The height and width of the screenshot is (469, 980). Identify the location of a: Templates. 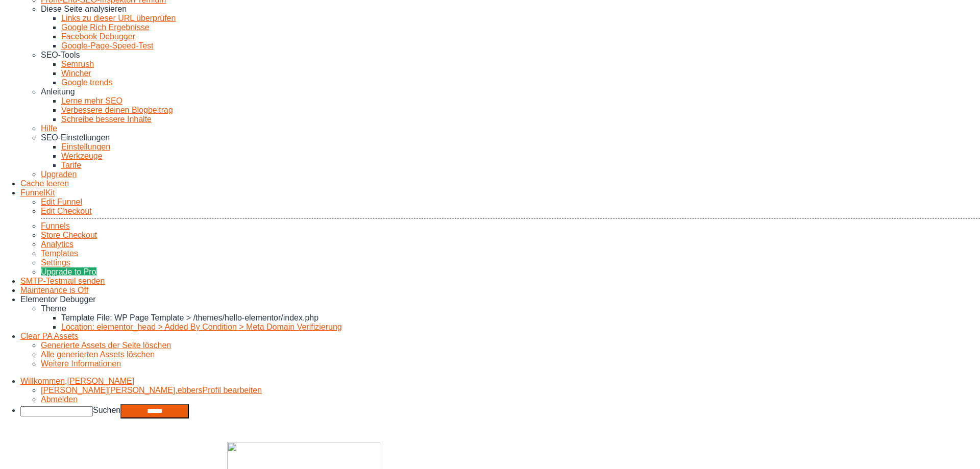
(59, 254).